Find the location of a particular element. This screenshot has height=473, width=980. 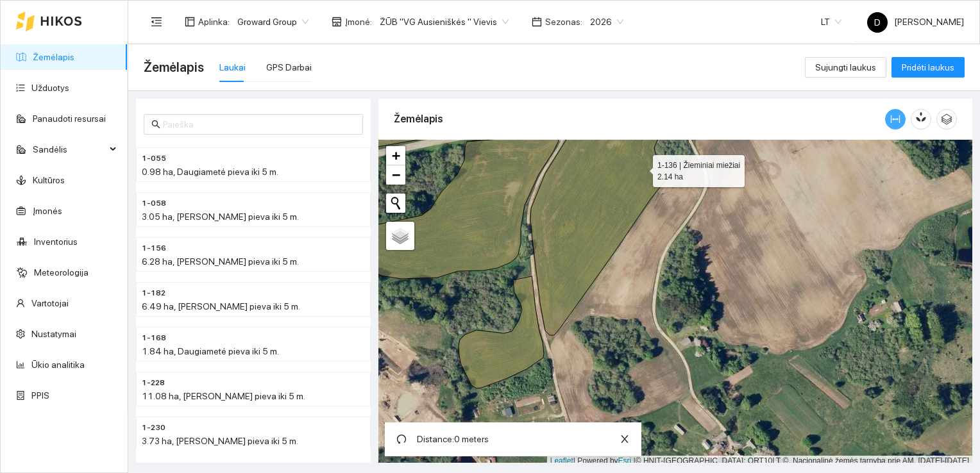

a: Kultūros is located at coordinates (49, 180).